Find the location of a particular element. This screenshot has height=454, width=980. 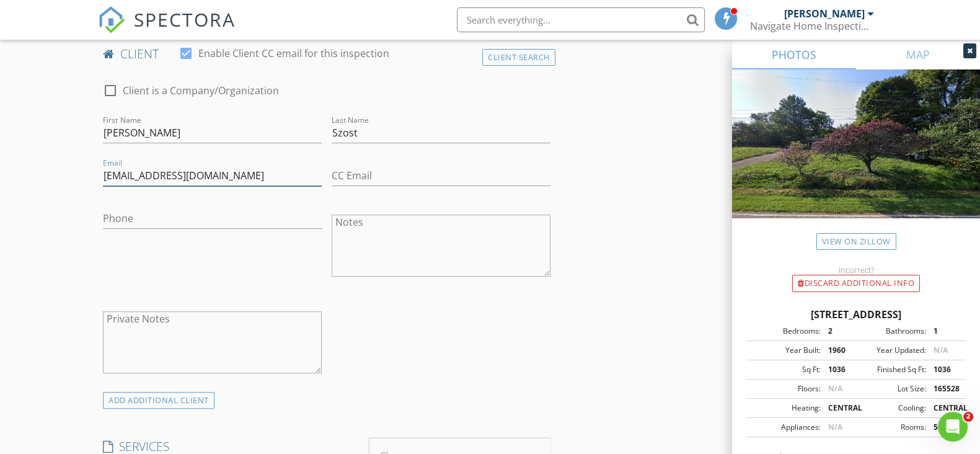

div: Navigate Home Inspections is located at coordinates (812, 26).